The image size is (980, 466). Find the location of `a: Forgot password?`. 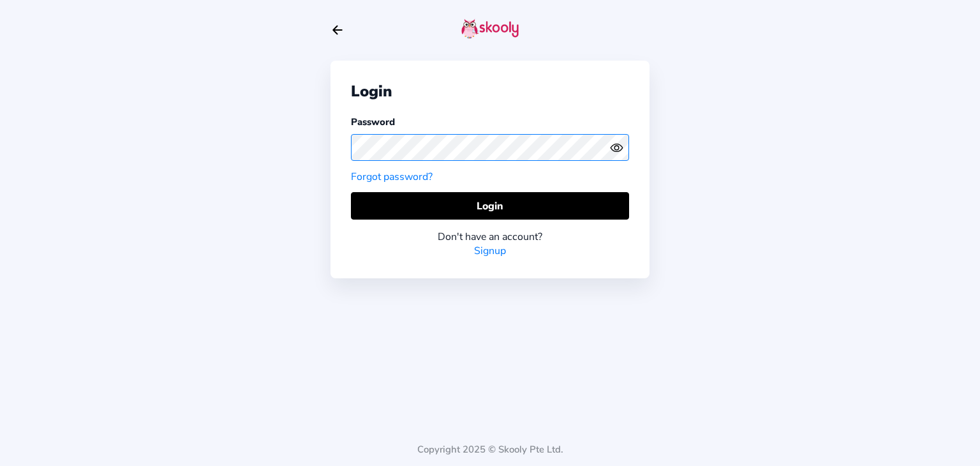

a: Forgot password? is located at coordinates (391, 177).